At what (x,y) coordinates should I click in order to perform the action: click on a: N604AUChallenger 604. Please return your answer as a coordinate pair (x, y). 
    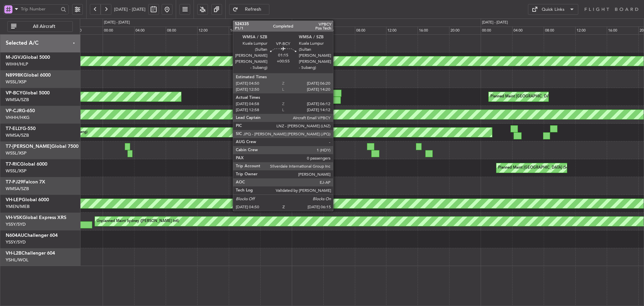
    Looking at the image, I should click on (32, 235).